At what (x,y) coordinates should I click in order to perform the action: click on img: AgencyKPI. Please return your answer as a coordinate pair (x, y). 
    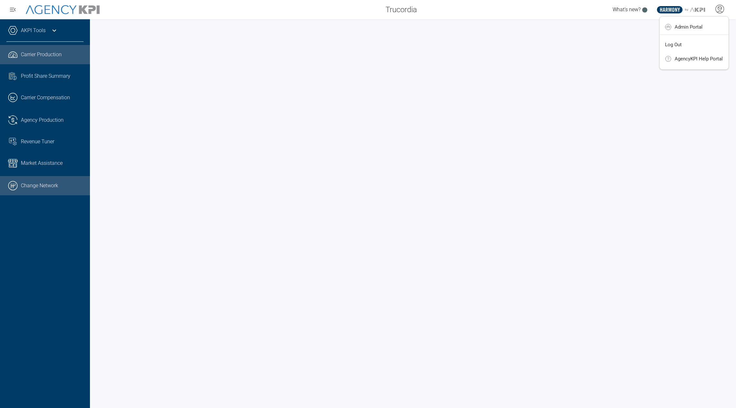
    Looking at the image, I should click on (63, 10).